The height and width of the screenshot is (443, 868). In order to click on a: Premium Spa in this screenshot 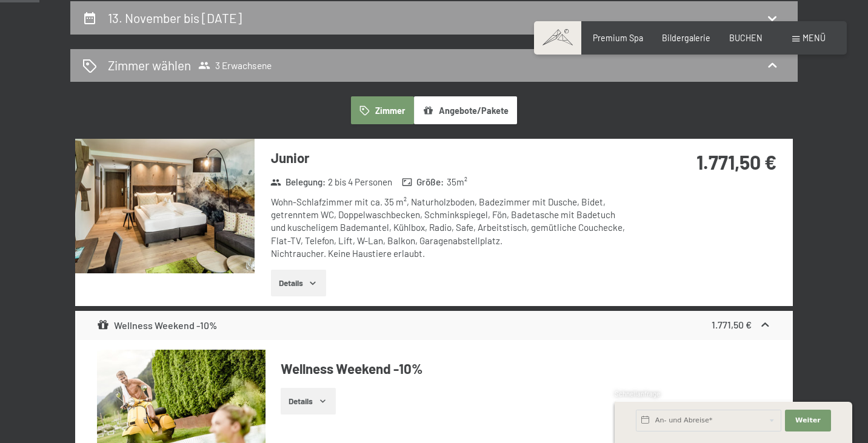, I will do `click(618, 37)`.